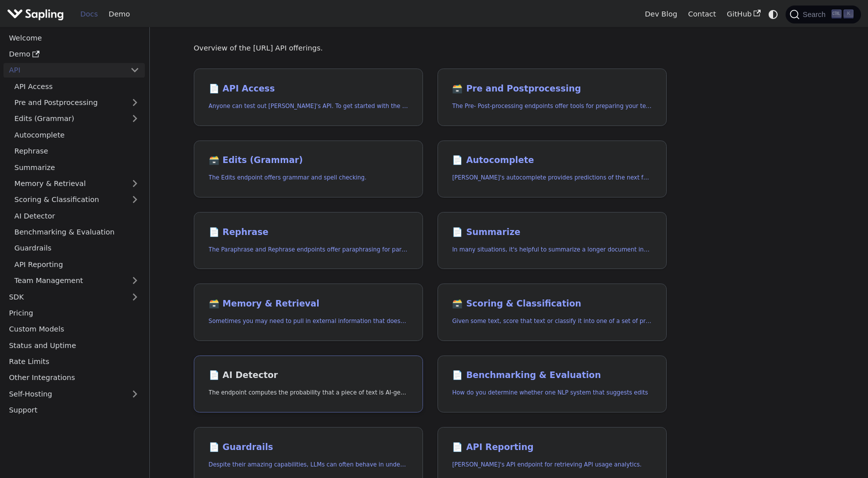 This screenshot has width=868, height=478. What do you see at coordinates (308, 447) in the screenshot?
I see `h2: Guardrails` at bounding box center [308, 447].